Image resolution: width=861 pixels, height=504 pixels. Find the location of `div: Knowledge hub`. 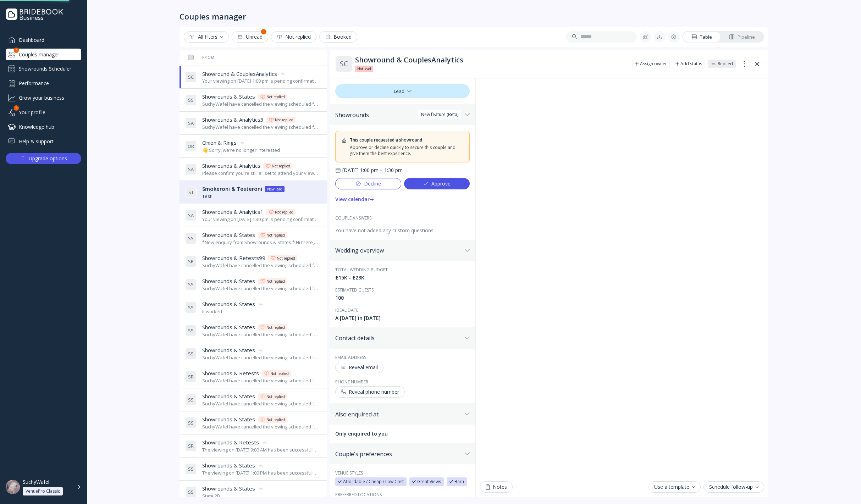

div: Knowledge hub is located at coordinates (43, 126).